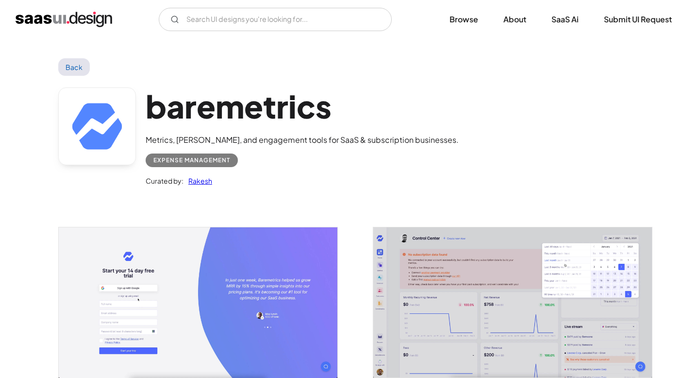  What do you see at coordinates (64, 19) in the screenshot?
I see `a: home` at bounding box center [64, 19].